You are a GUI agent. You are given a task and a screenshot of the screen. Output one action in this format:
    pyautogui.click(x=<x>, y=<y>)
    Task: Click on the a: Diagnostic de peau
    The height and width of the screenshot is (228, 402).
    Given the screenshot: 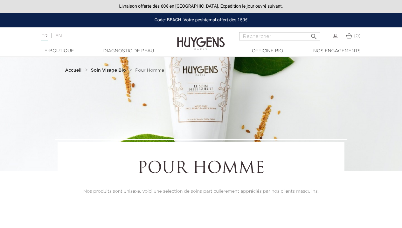 What is the action you would take?
    pyautogui.click(x=128, y=51)
    